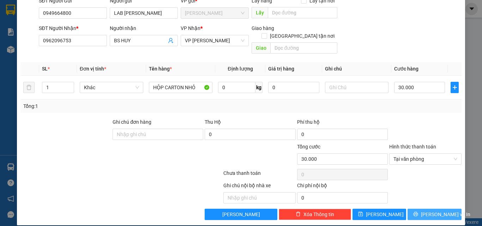 This screenshot has height=226, width=482. Describe the element at coordinates (416, 214) in the screenshot. I see `span: printer` at that location.